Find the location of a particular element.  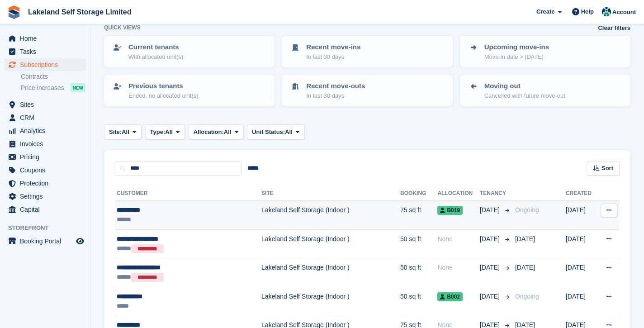

th: Created is located at coordinates (582, 193).